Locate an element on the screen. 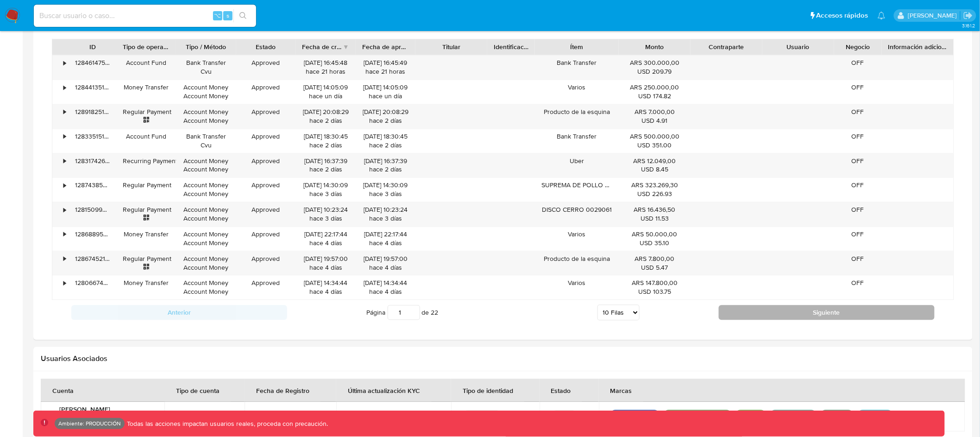 The height and width of the screenshot is (437, 980). input: Buscar usuario o caso... is located at coordinates (145, 16).